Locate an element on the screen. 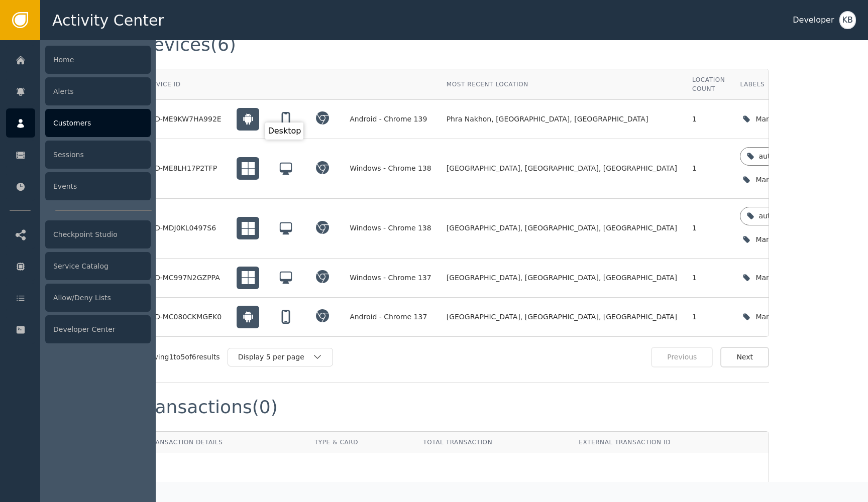 This screenshot has height=502, width=868. th: Type & Card is located at coordinates (361, 442).